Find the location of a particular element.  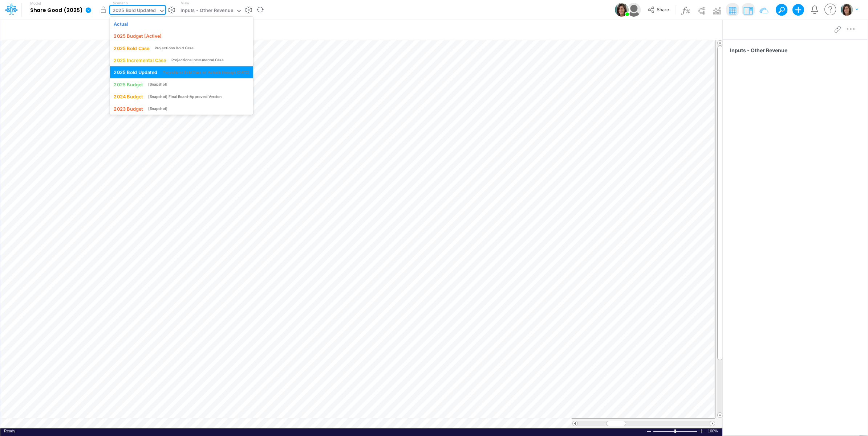

div: 2024 Budget is located at coordinates (128, 97).